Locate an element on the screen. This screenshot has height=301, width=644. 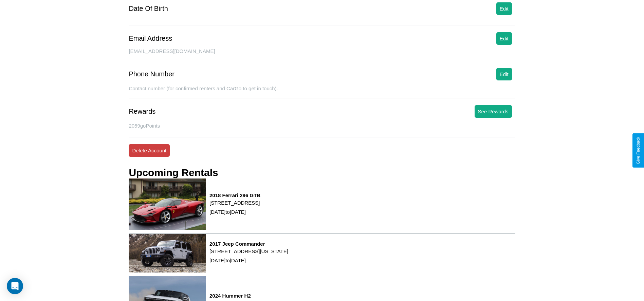
h3: Upcoming Rentals is located at coordinates (173, 173).